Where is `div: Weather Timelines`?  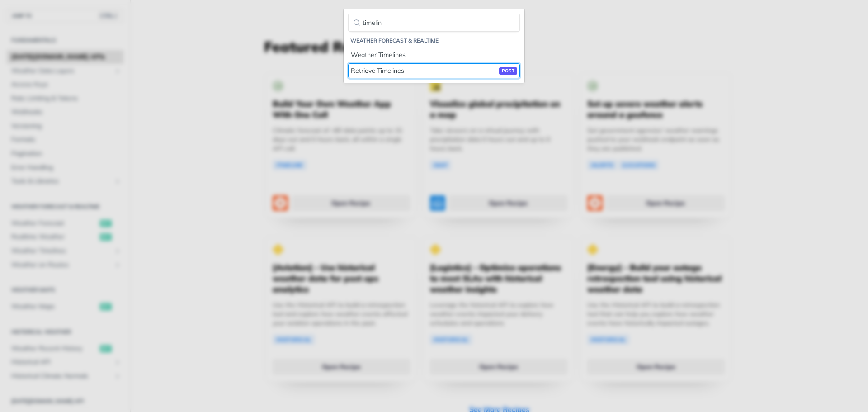 div: Weather Timelines is located at coordinates (434, 55).